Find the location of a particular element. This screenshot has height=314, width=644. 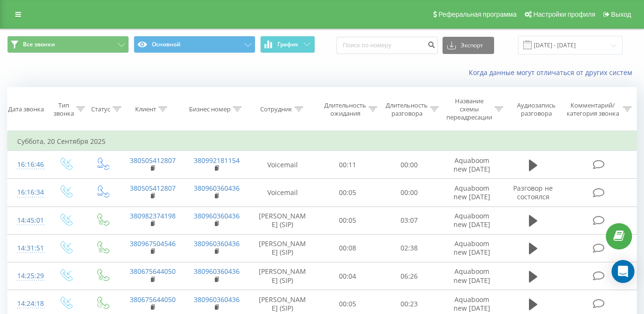

div: Аудиозапись разговора is located at coordinates (536, 109).